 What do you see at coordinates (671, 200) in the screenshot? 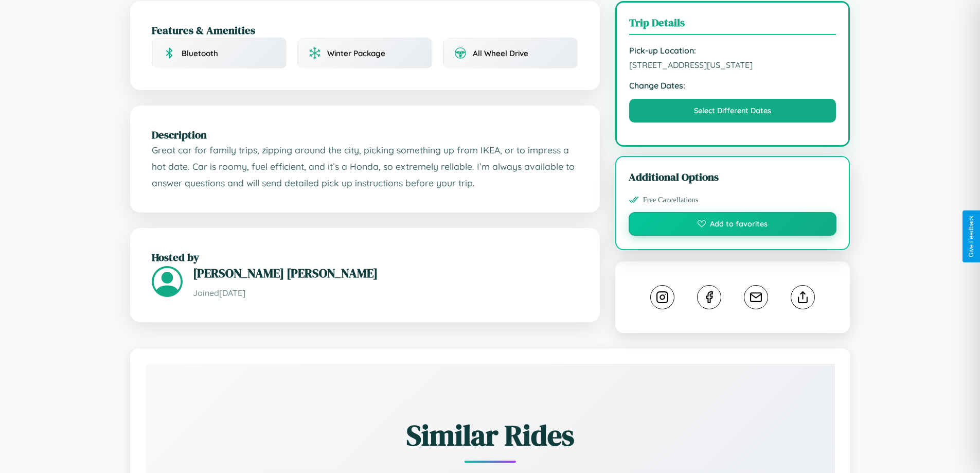
I see `span: Free Cancellations` at bounding box center [671, 200].